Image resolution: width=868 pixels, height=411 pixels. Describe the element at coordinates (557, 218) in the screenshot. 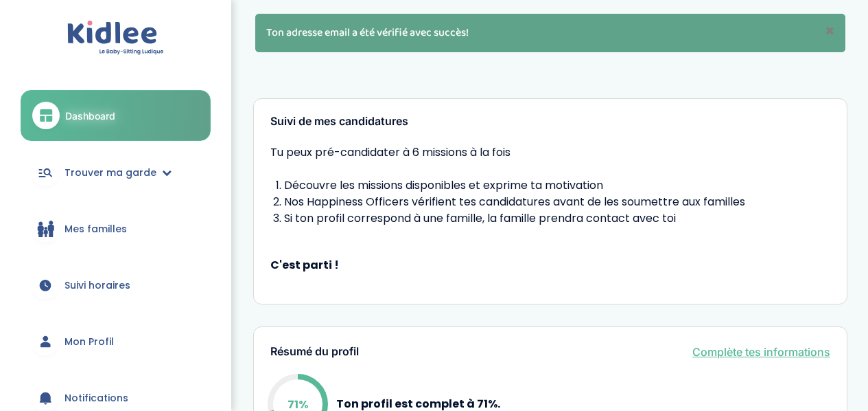

I see `li: Si ton profil correspond à une famille, la famille prendra contact avec toi` at that location.